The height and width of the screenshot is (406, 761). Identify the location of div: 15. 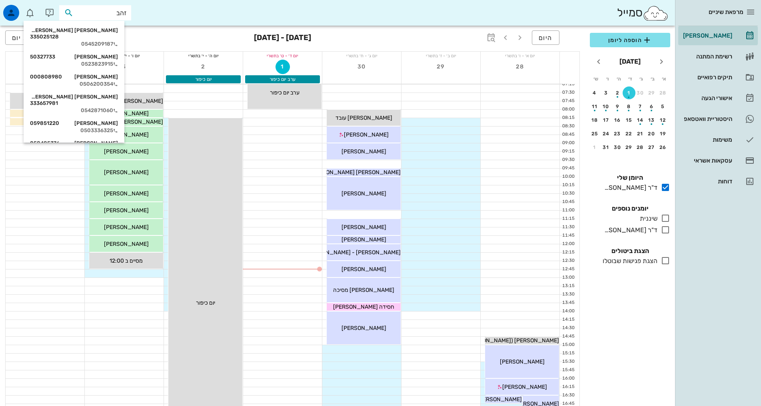
(629, 120).